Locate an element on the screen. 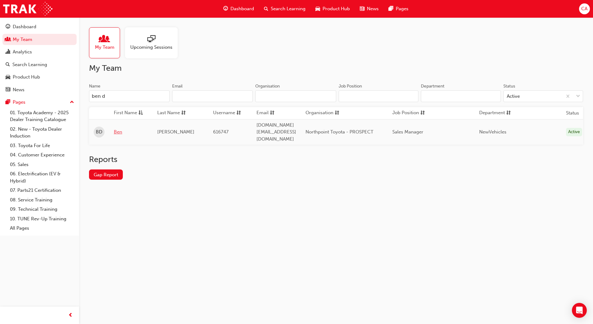  a: 01. Toyota Academy - 2025 Dealer Training Catalogue is located at coordinates (42, 116).